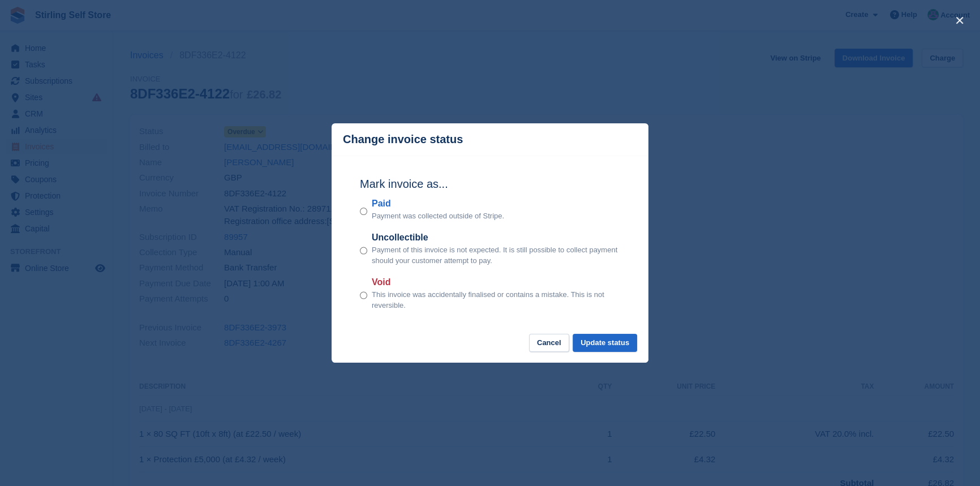 The width and height of the screenshot is (980, 486). I want to click on button: close, so click(960, 21).